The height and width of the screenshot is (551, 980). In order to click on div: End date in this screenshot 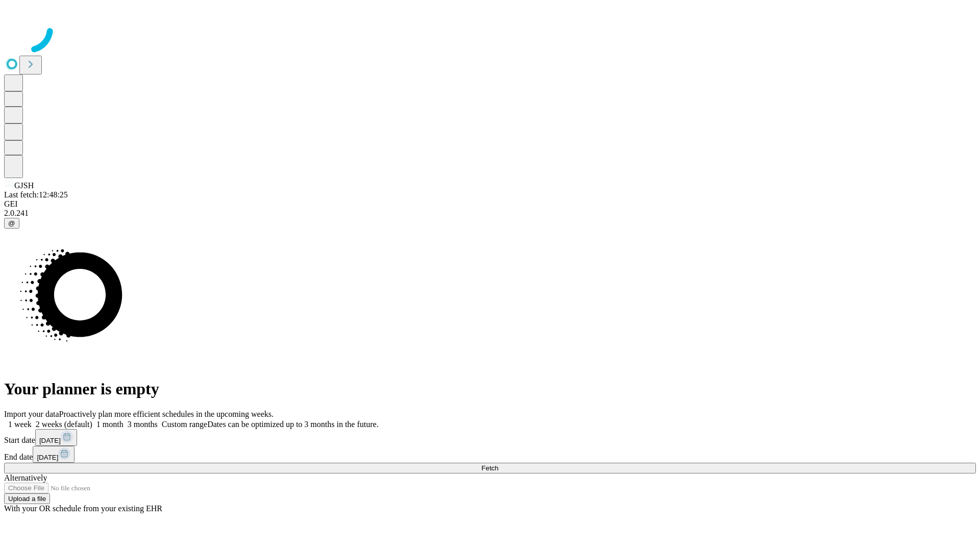, I will do `click(490, 455)`.